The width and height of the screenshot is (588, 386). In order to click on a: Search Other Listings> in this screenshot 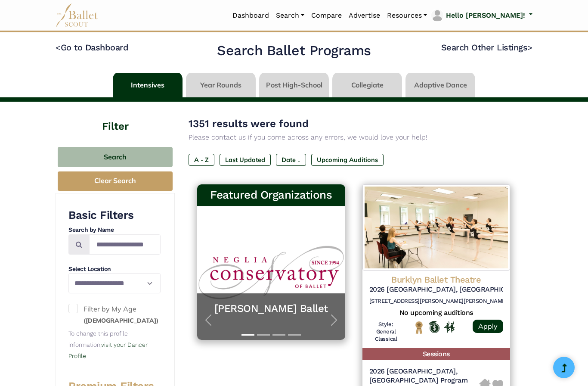, I will do `click(487, 47)`.